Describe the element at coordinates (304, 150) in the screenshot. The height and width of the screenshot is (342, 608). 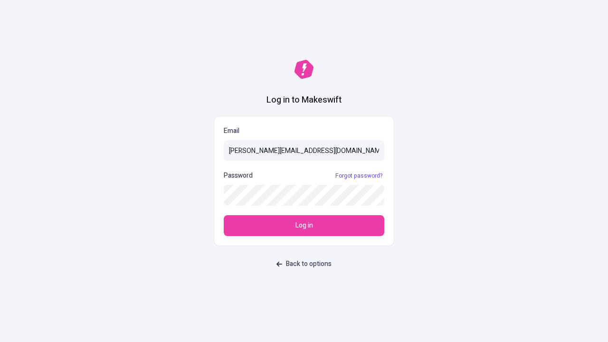
I see `input: Email` at that location.